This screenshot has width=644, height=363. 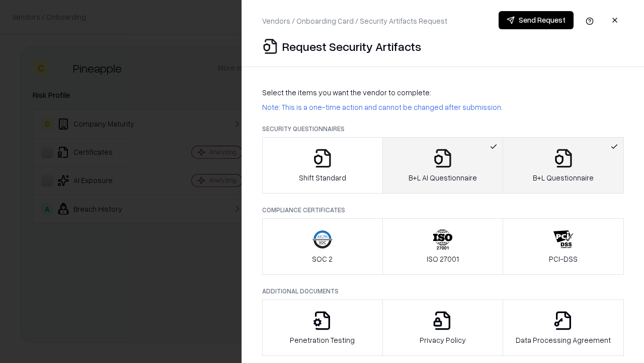 I want to click on p: Request Security Artifacts, so click(x=352, y=46).